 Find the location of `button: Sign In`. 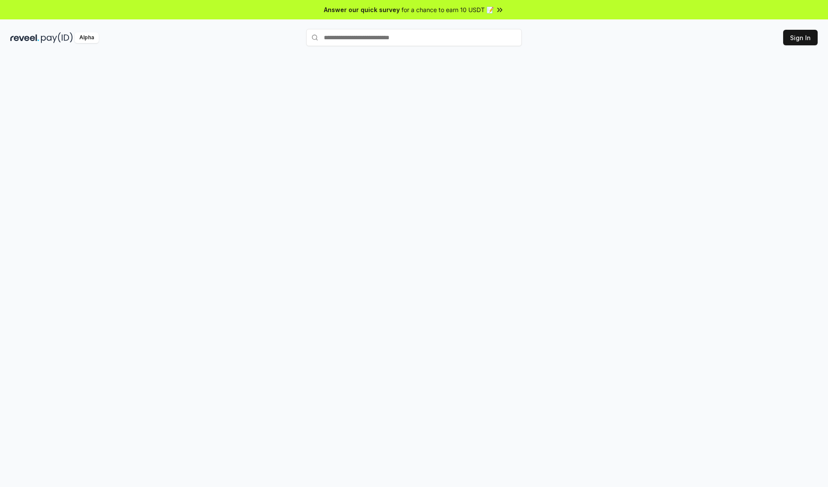

button: Sign In is located at coordinates (800, 37).